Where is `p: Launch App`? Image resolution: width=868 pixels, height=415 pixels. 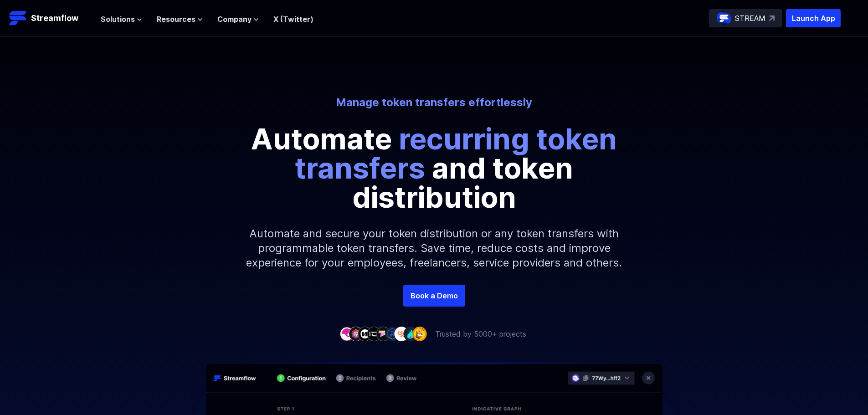
p: Launch App is located at coordinates (813, 18).